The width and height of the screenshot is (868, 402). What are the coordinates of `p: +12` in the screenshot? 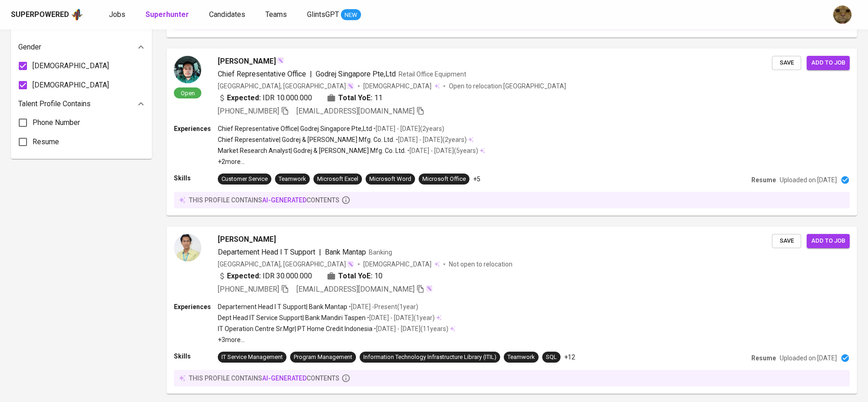 It's located at (570, 357).